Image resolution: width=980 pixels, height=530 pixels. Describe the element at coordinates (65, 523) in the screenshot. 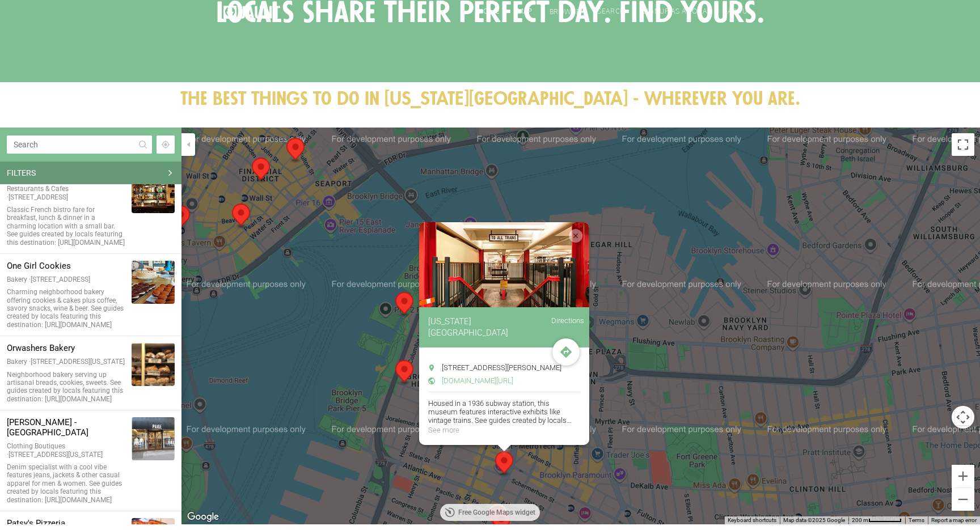

I see `div: Patsy's Pizzeria` at that location.